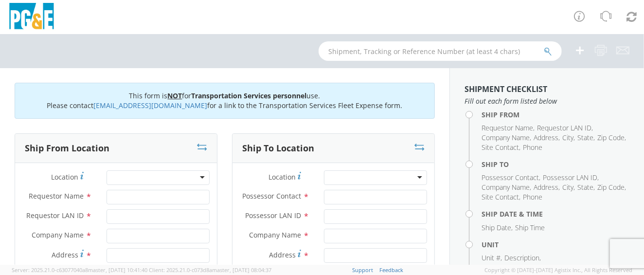 Image resolution: width=644 pixels, height=275 pixels. I want to click on span: Ship Time, so click(530, 227).